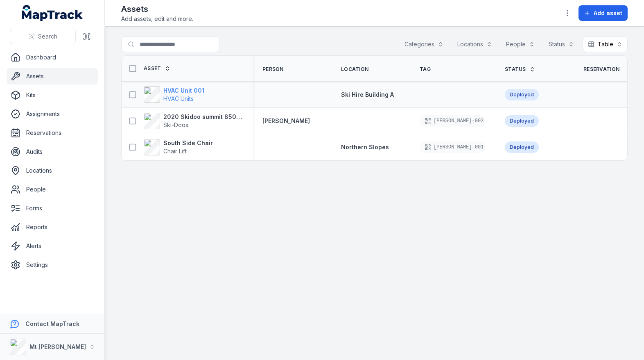  Describe the element at coordinates (178, 147) in the screenshot. I see `a: South Side ChairChair Lift` at that location.